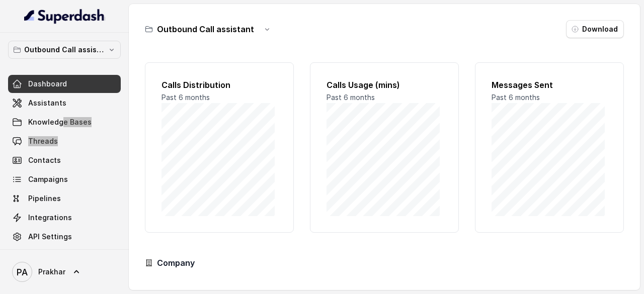  Describe the element at coordinates (384, 85) in the screenshot. I see `h2: Calls Usage (mins)` at that location.